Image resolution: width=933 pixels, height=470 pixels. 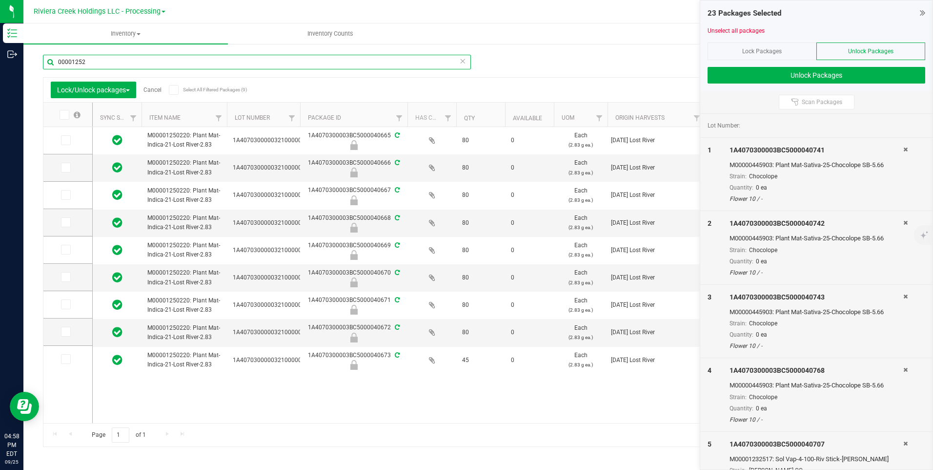 What do you see at coordinates (12, 54) in the screenshot?
I see `inline-svg: Outbound` at bounding box center [12, 54].